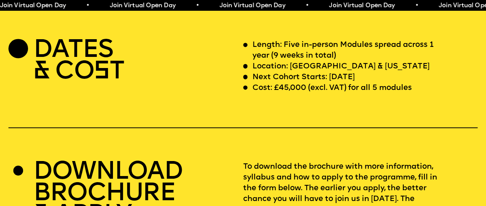 This screenshot has height=206, width=486. What do you see at coordinates (78, 61) in the screenshot?
I see `h2: DATES & CO T` at bounding box center [78, 61].